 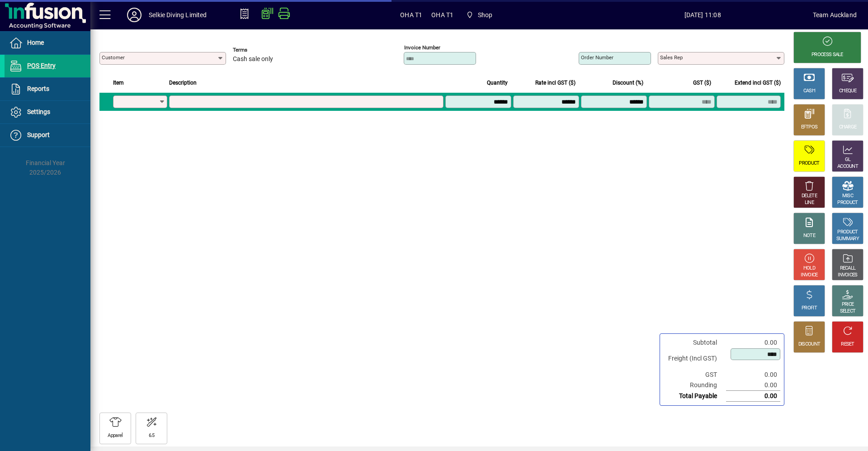 What do you see at coordinates (847, 275) in the screenshot?
I see `div: INVOICES` at bounding box center [847, 275].